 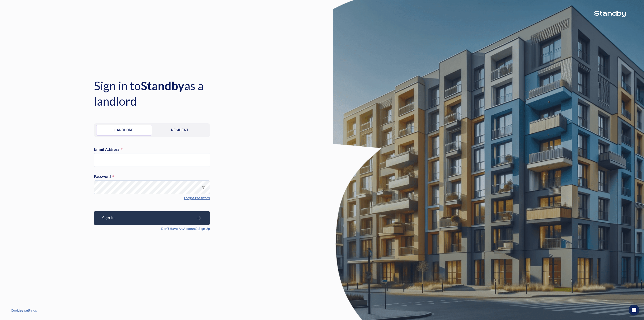 What do you see at coordinates (152, 160) in the screenshot?
I see `input: email` at bounding box center [152, 160].